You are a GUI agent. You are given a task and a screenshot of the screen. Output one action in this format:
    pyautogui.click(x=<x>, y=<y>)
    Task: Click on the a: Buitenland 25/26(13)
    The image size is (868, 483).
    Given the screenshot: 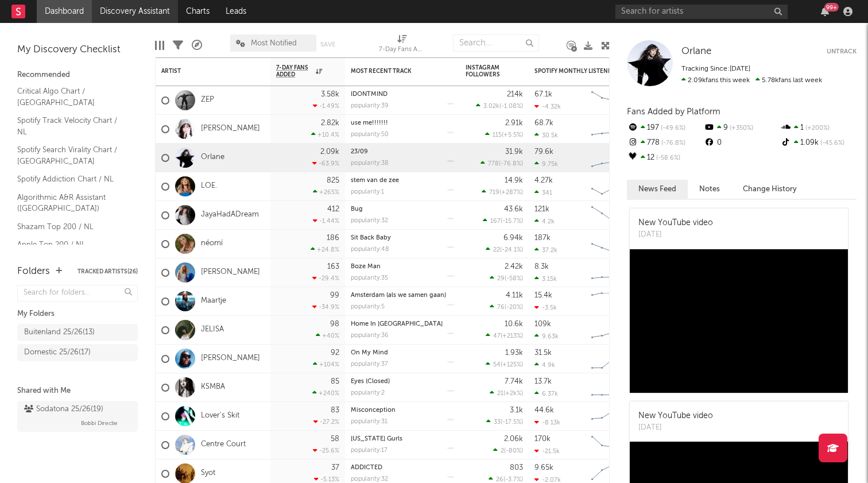 What is the action you would take?
    pyautogui.click(x=78, y=332)
    